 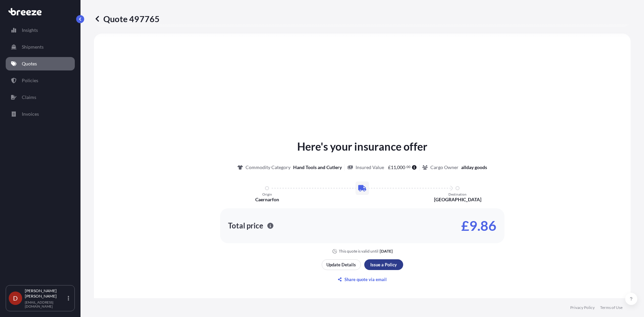 I want to click on span: D, so click(x=16, y=298).